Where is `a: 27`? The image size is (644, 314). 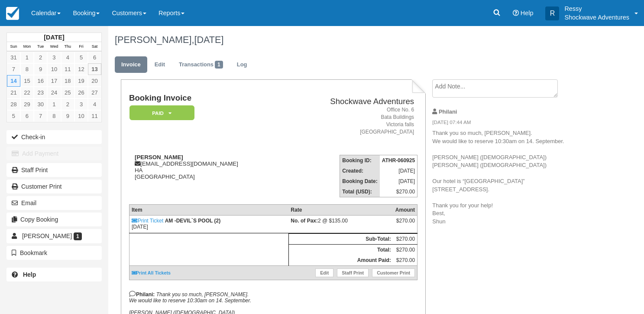 a: 27 is located at coordinates (94, 92).